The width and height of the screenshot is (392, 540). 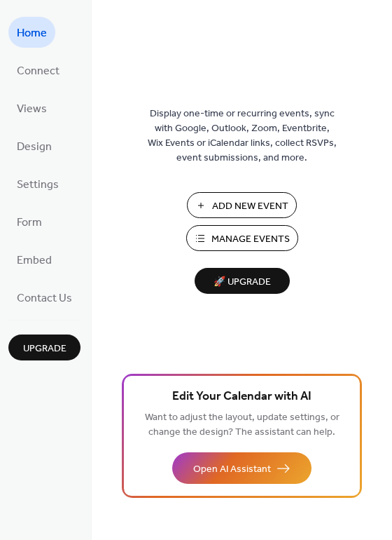 What do you see at coordinates (35, 261) in the screenshot?
I see `span: Embed` at bounding box center [35, 261].